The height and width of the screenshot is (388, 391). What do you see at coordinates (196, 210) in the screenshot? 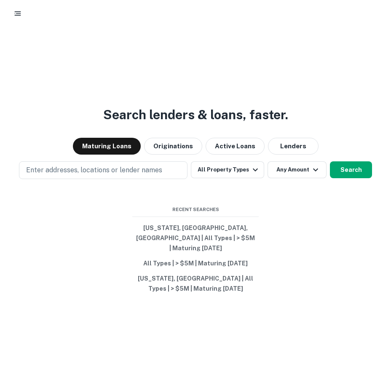
I see `span: Recent Searches` at bounding box center [196, 210].